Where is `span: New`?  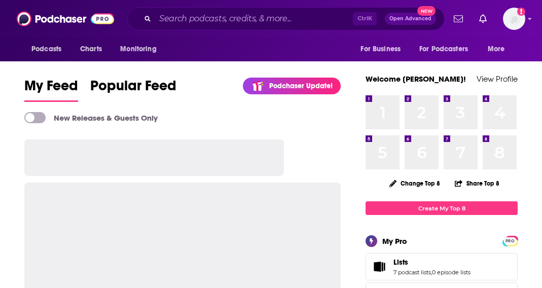 span: New is located at coordinates (427, 11).